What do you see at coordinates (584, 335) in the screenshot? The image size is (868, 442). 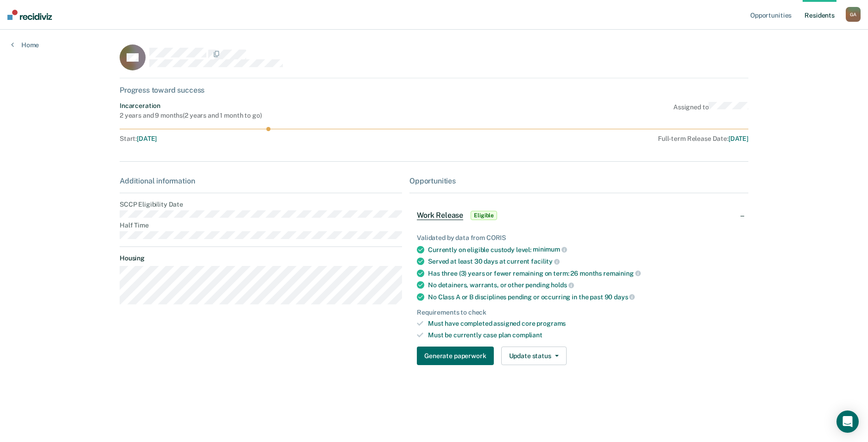 I see `div: Must be currently case plan` at bounding box center [584, 335].